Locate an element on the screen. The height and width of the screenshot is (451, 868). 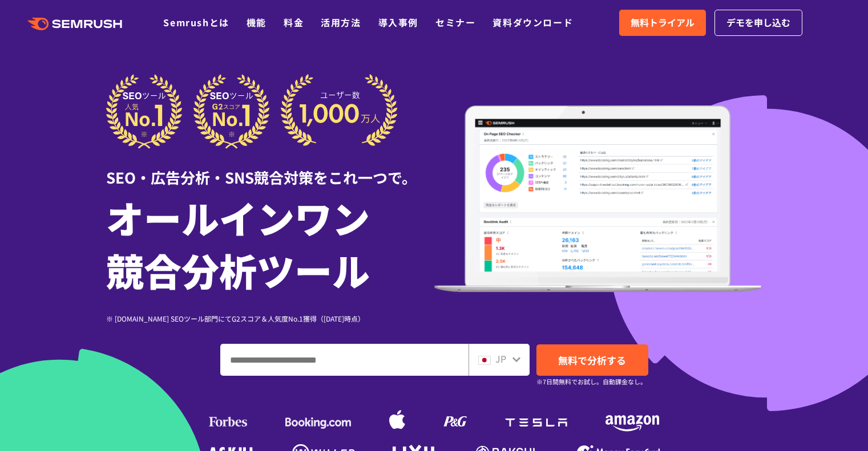
small: ※7日間無料でお試し。自動課金なし。 is located at coordinates (591, 381).